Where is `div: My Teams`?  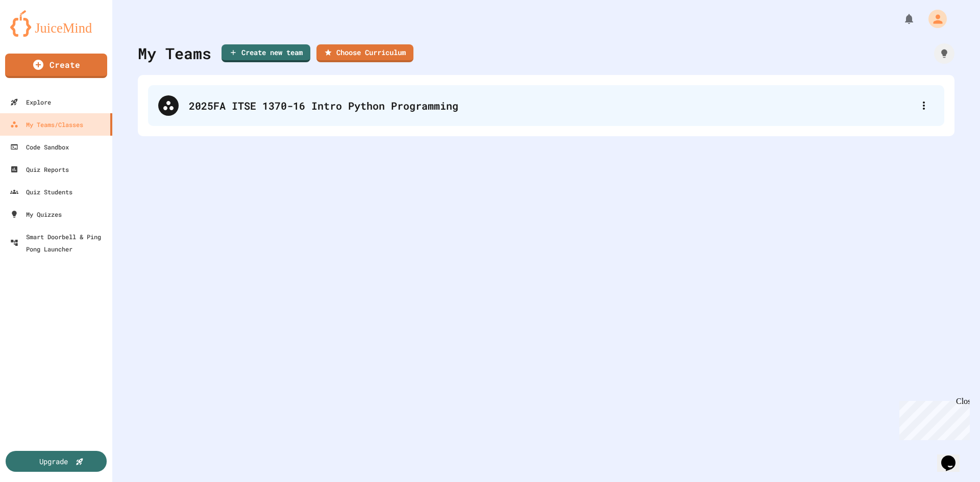
div: My Teams is located at coordinates (175, 53).